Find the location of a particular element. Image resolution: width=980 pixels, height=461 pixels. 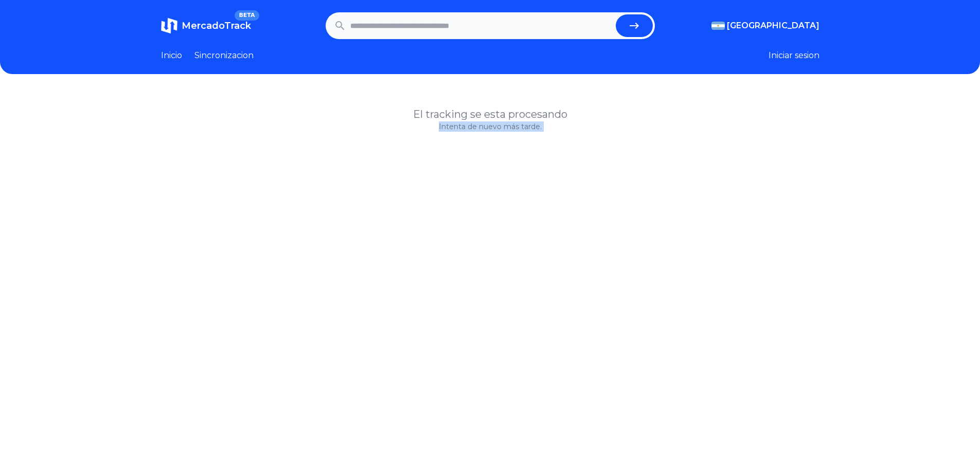

span: MercadoTrack is located at coordinates (216, 26).